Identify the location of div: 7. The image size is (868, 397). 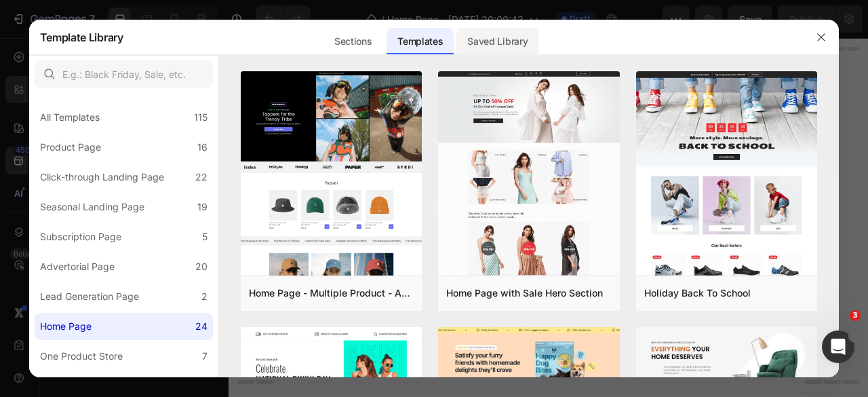
(205, 356).